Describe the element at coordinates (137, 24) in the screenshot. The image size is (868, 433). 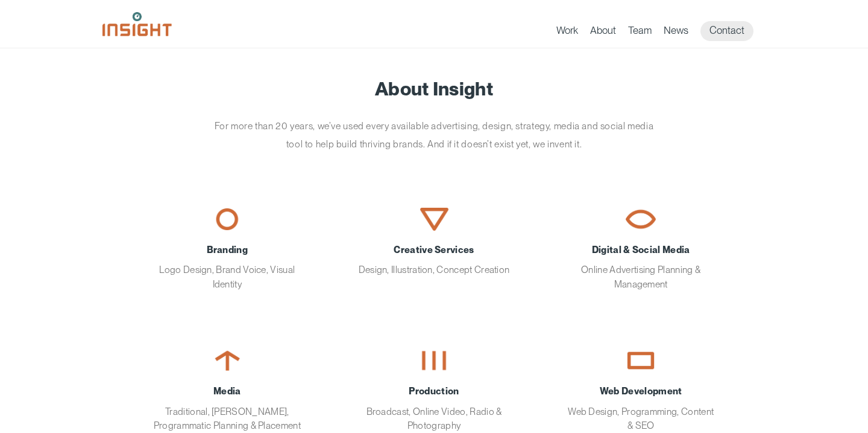
I see `img: Insight Marketing Design` at that location.